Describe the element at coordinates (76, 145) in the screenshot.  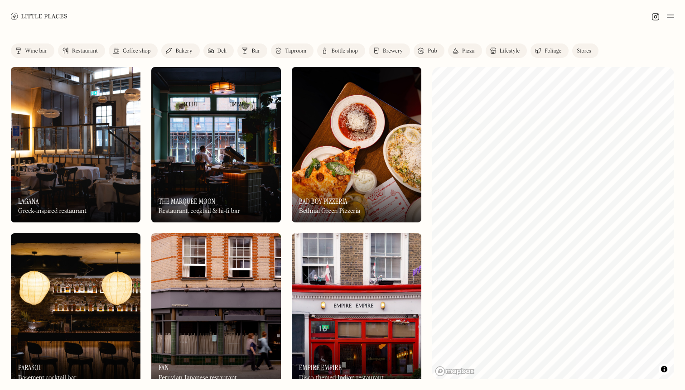
I see `img: Lagana` at that location.